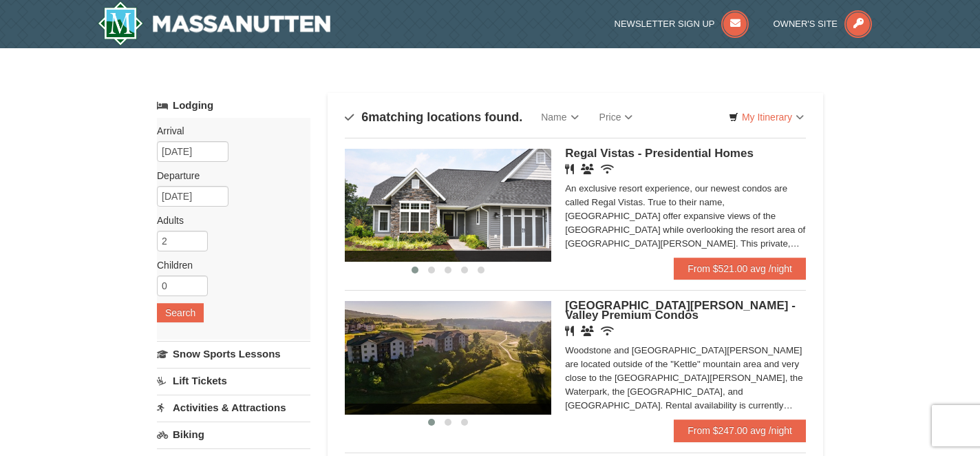 The image size is (980, 456). What do you see at coordinates (682, 24) in the screenshot?
I see `a: Newsletter Sign Up` at bounding box center [682, 24].